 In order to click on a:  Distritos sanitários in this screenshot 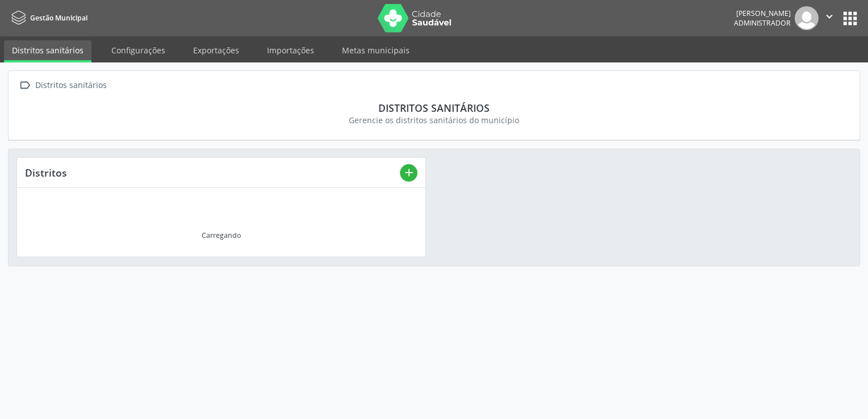, I will do `click(63, 85)`.